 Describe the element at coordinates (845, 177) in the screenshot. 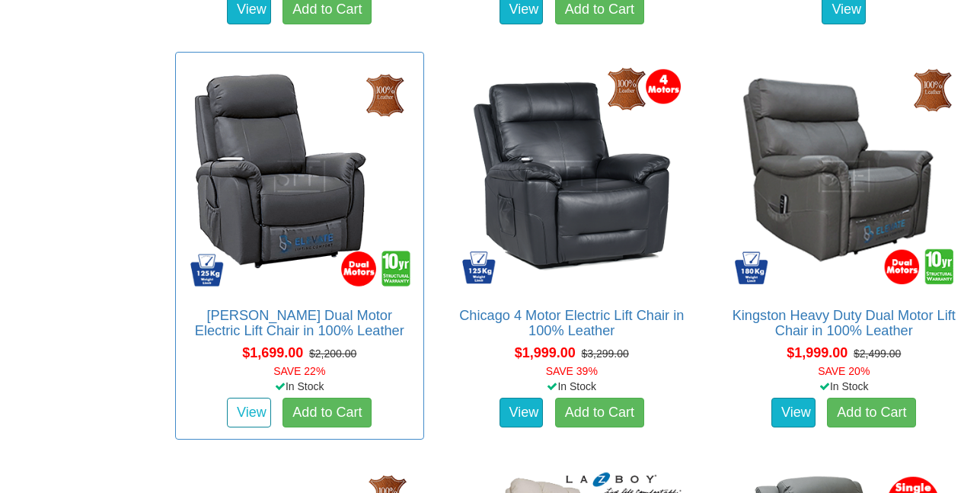

I see `img: Kingston Heavy Duty Dual Motor Lift Chair in 100% Leather` at that location.